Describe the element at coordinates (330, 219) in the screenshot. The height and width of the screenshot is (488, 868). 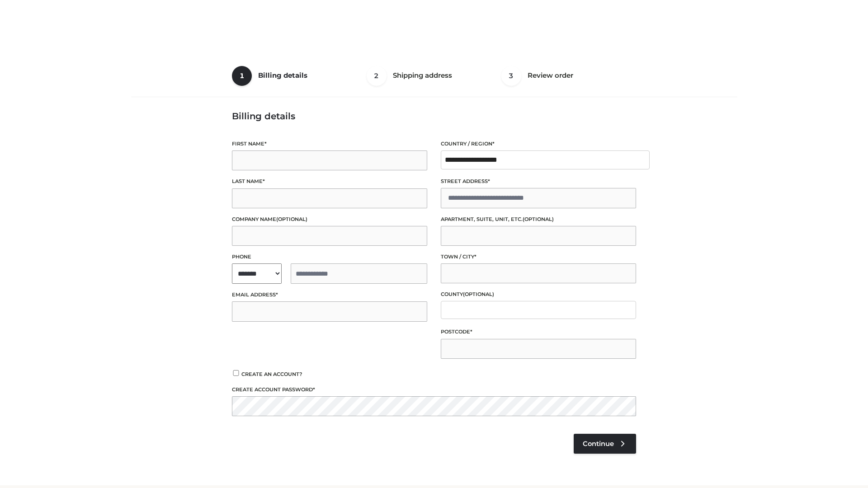
I see `label: Company name` at that location.